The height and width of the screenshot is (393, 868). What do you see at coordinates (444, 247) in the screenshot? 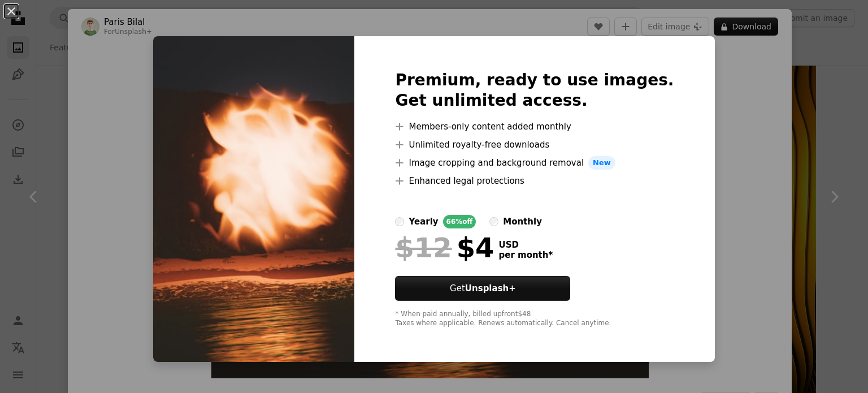
I see `div: $4` at bounding box center [444, 247].